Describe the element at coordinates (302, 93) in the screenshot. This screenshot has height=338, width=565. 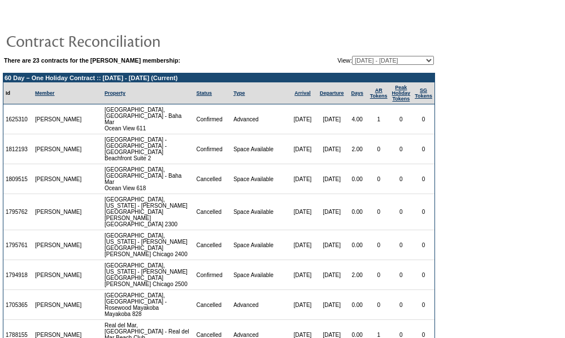
I see `a: Arrival` at that location.